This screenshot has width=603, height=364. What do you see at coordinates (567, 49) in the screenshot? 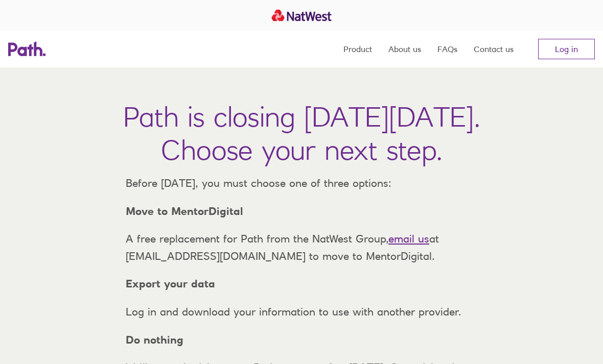
I see `a: Log in` at bounding box center [567, 49].